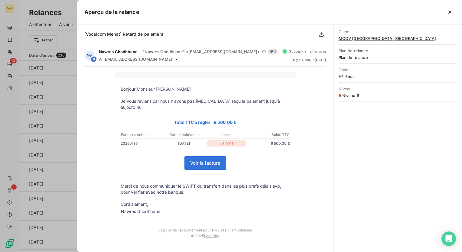 Image resolution: width=462 pixels, height=252 pixels. Describe the element at coordinates (398, 32) in the screenshot. I see `span: Client` at that location.